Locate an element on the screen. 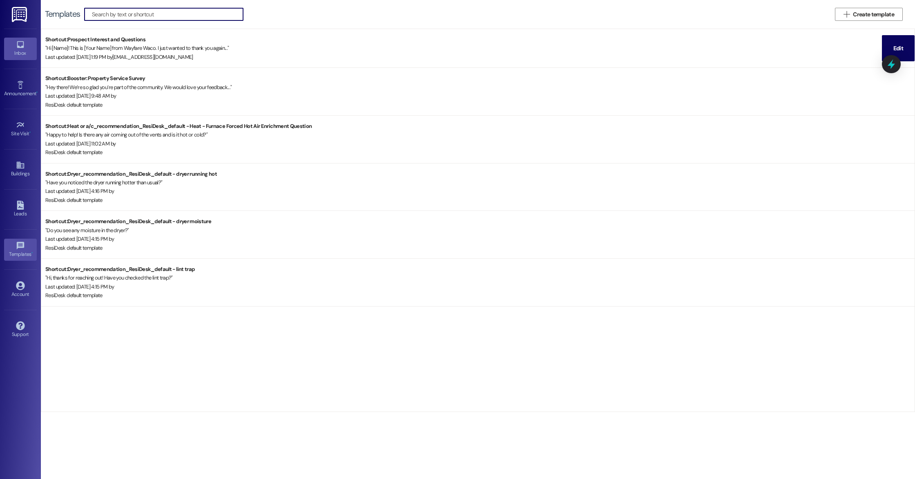 This screenshot has width=915, height=479. a: Inbox is located at coordinates (20, 49).